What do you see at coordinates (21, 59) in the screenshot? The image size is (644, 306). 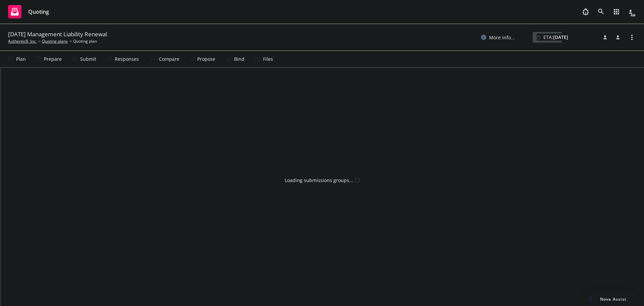 I see `div: Plan` at bounding box center [21, 59].